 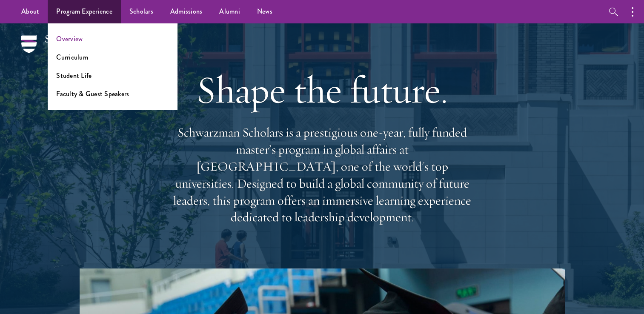 I want to click on a: Faculty & Guest Speakers, so click(x=92, y=93).